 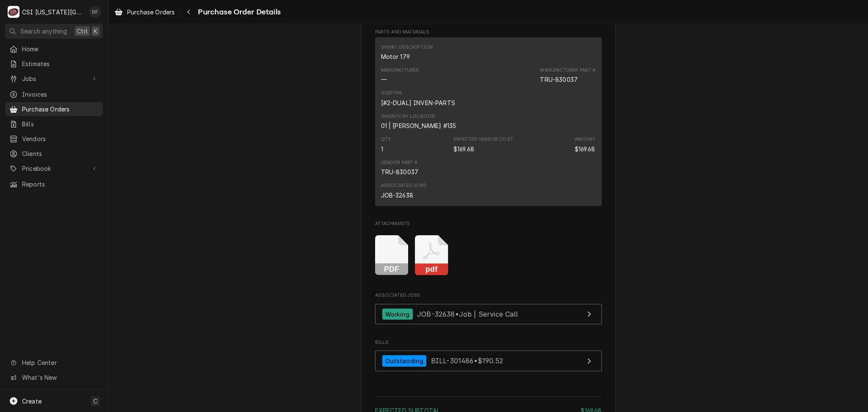 I want to click on a: Reports, so click(x=54, y=184).